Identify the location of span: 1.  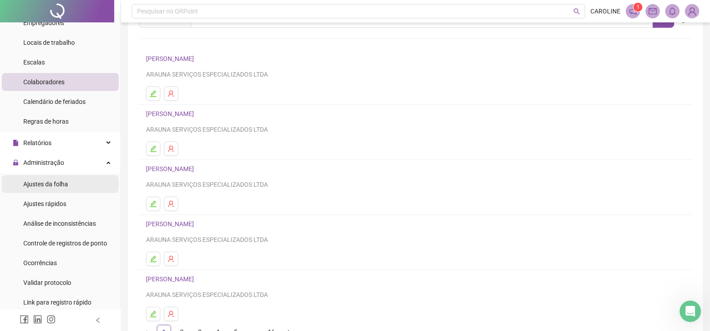
(638, 7).